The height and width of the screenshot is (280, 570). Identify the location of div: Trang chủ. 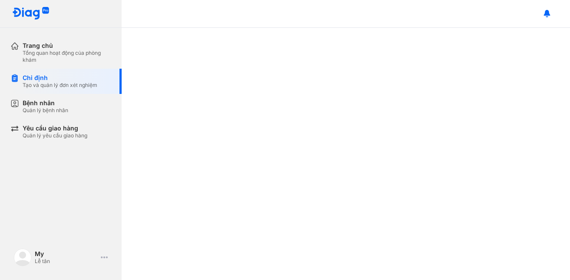
(67, 46).